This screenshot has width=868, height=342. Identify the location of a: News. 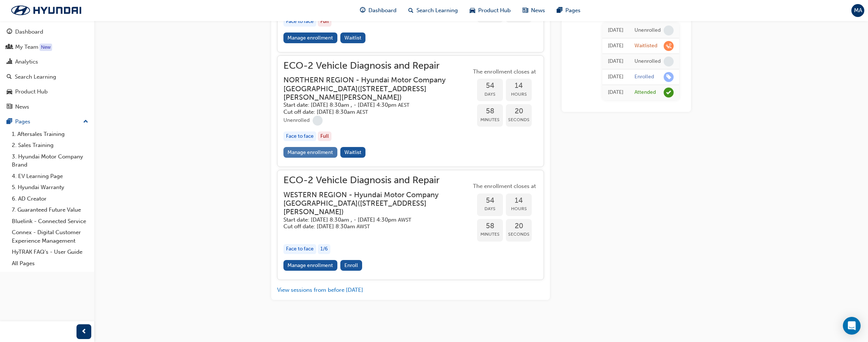
(47, 107).